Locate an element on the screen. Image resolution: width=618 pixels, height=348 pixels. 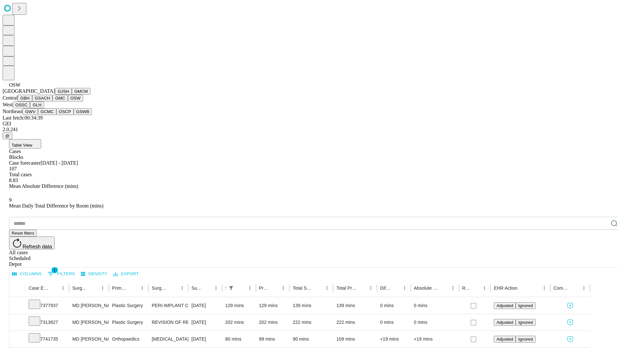
div: Total Scheduled Duration is located at coordinates (303, 288).